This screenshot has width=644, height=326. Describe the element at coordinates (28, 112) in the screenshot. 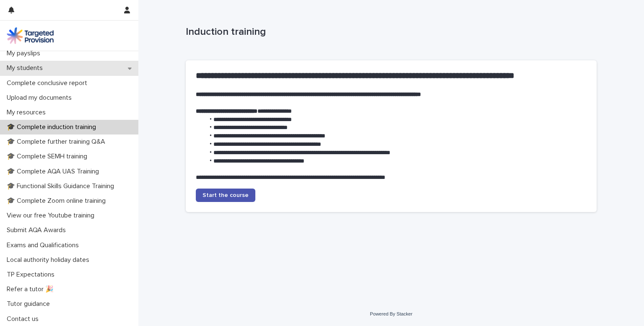

I see `p: My resources` at that location.